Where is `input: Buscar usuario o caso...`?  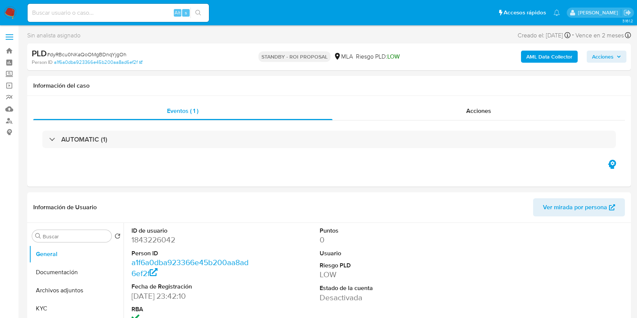 input: Buscar usuario o caso... is located at coordinates (118, 13).